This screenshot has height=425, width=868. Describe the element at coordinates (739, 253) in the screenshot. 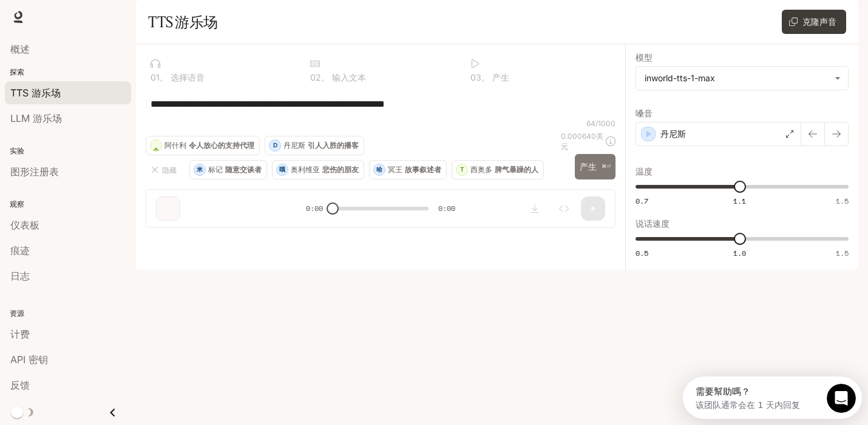

I see `font: 1.0` at that location.